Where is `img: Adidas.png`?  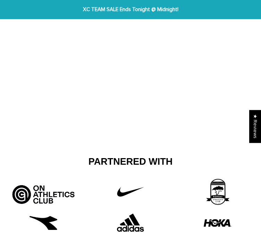
img: Adidas.png is located at coordinates (130, 223).